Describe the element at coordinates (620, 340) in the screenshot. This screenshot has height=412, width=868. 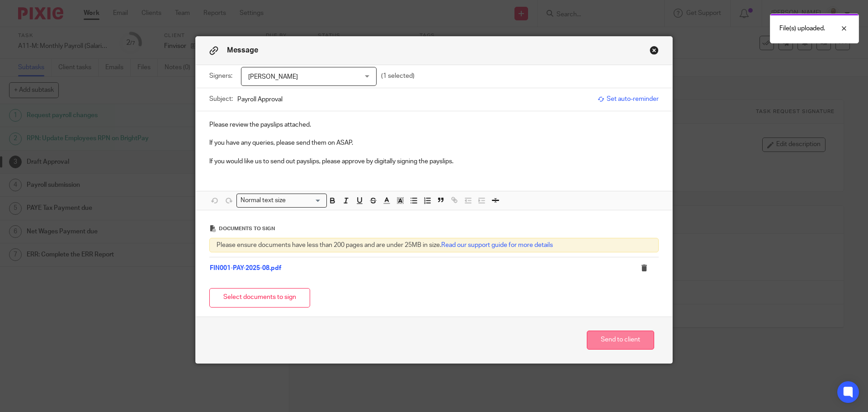
I see `button: Send to client` at that location.